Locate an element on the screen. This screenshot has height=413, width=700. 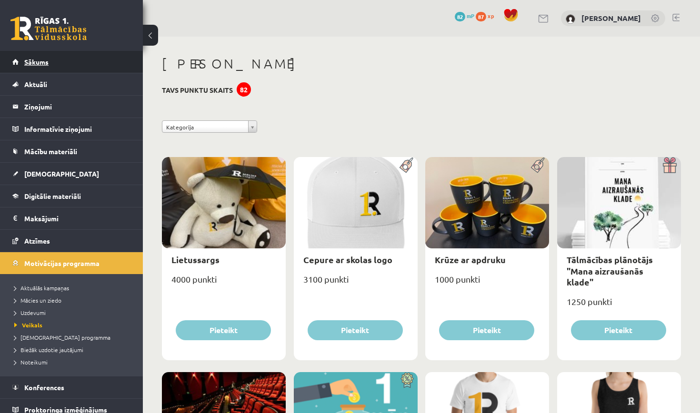
a: Kategorija is located at coordinates (209, 127).